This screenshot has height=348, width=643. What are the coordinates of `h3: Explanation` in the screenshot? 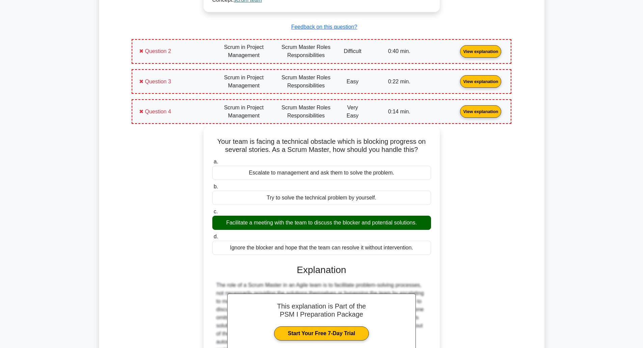 It's located at (322, 270).